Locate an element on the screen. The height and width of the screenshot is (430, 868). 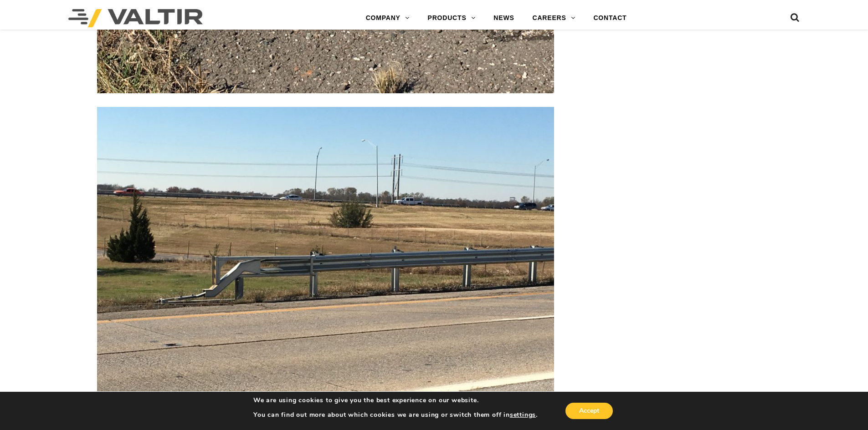
button: Accept is located at coordinates (589, 411).